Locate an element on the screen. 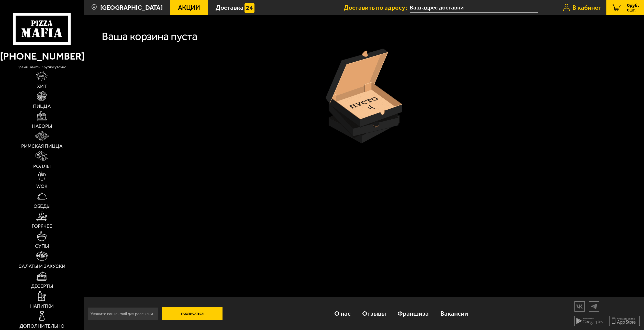 This screenshot has width=644, height=330. a: О нас is located at coordinates (342, 313).